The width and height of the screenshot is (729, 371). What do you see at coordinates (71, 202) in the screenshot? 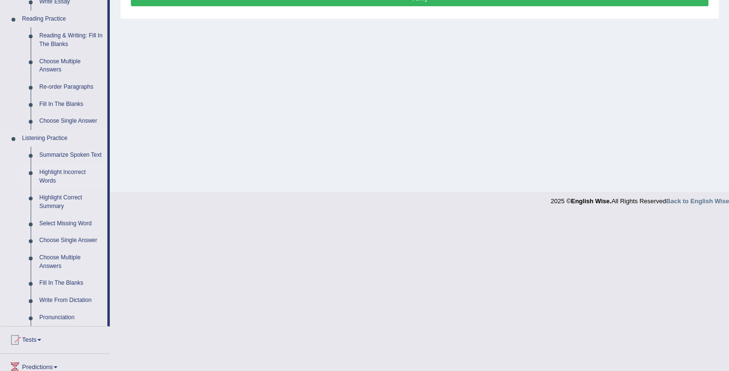
I see `a: Highlight Correct Summary` at bounding box center [71, 202].